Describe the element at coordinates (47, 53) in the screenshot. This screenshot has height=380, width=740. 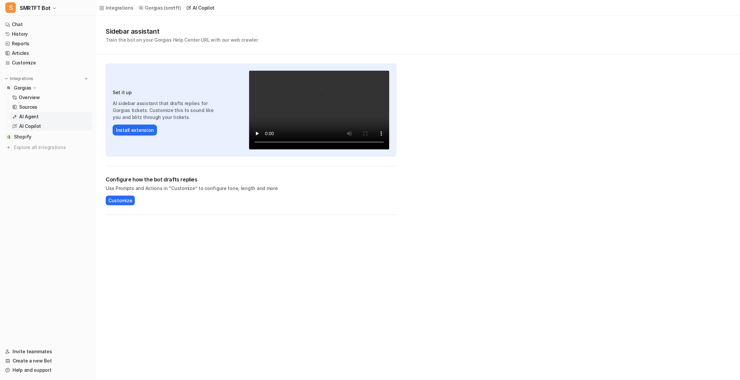
I see `a: Articles` at that location.